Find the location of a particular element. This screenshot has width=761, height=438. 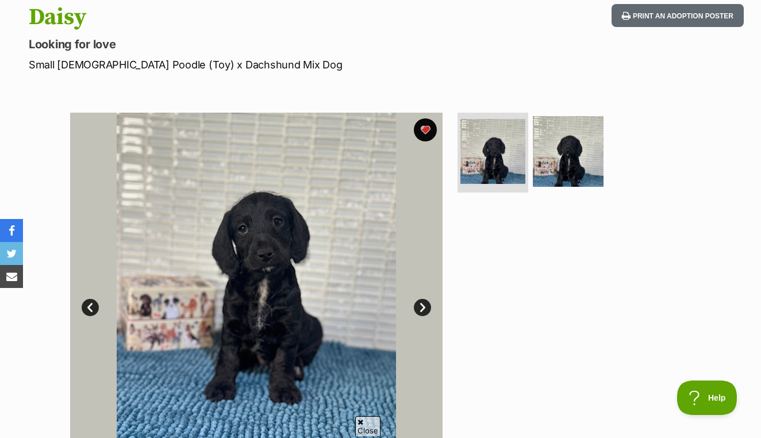

button: favourite is located at coordinates (425, 130).